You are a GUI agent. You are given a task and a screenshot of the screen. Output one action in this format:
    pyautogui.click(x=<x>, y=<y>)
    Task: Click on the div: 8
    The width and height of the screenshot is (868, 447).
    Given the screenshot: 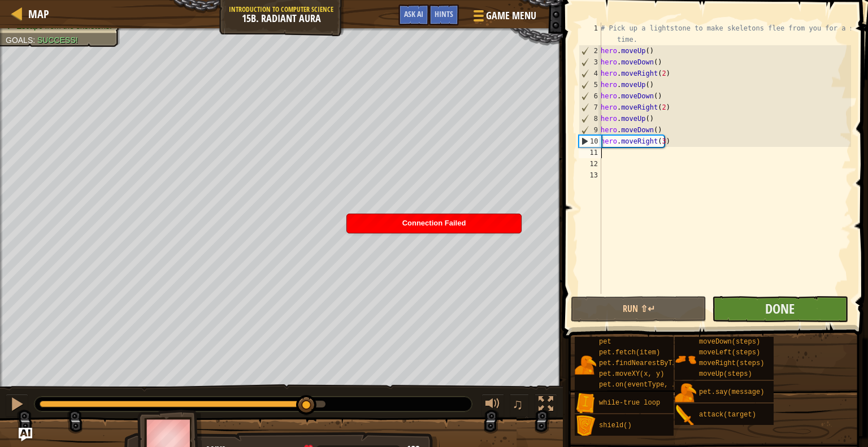 What is the action you would take?
    pyautogui.click(x=589, y=119)
    